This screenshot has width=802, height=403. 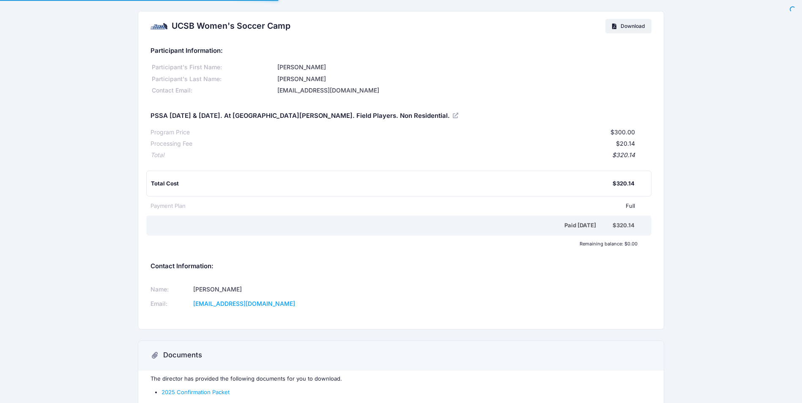 I want to click on div: Program Price, so click(x=170, y=132).